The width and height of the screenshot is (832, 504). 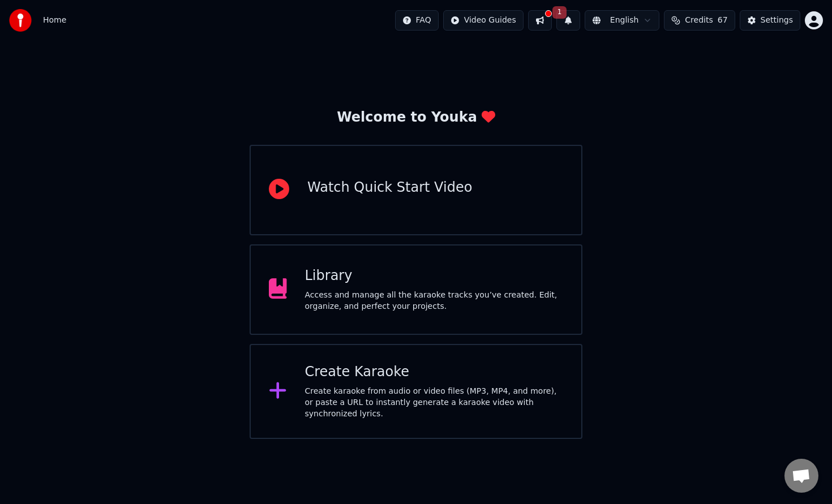 What do you see at coordinates (416, 118) in the screenshot?
I see `div: Welcome to Youka` at bounding box center [416, 118].